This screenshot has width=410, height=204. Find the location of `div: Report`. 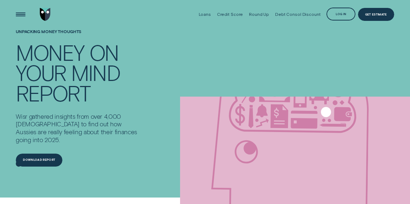

div: Report is located at coordinates (53, 93).